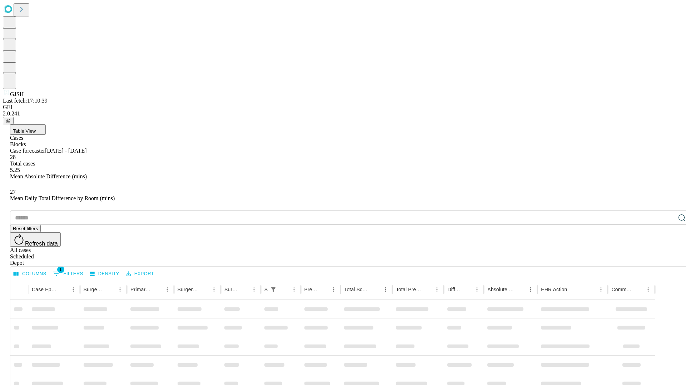 This screenshot has height=386, width=686. Describe the element at coordinates (17, 94) in the screenshot. I see `span: GJSH` at that location.